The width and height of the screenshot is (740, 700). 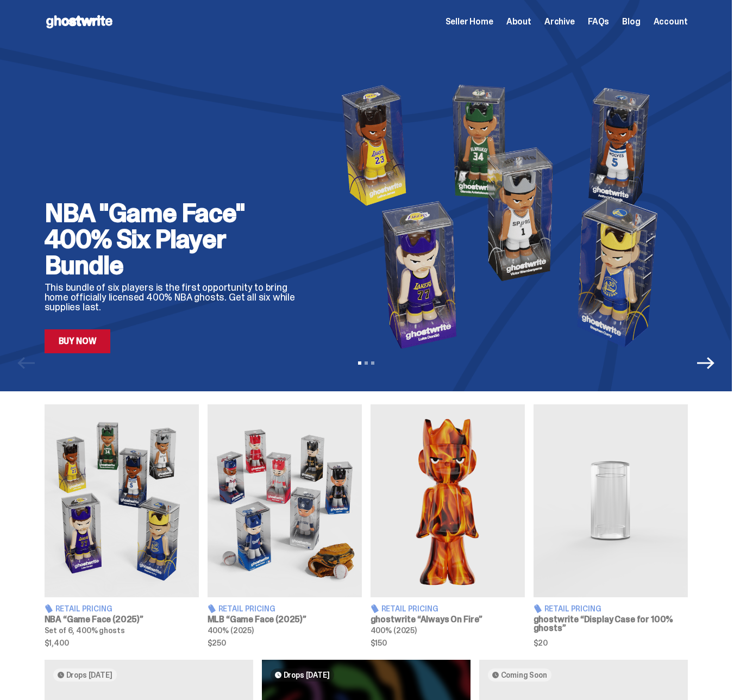 I want to click on a: Seller Home, so click(x=469, y=22).